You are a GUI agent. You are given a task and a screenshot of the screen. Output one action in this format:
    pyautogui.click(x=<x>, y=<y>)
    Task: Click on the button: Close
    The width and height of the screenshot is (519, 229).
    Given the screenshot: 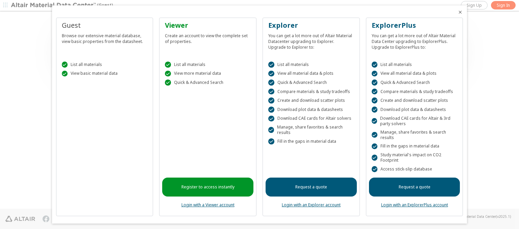 What is the action you would take?
    pyautogui.click(x=460, y=12)
    